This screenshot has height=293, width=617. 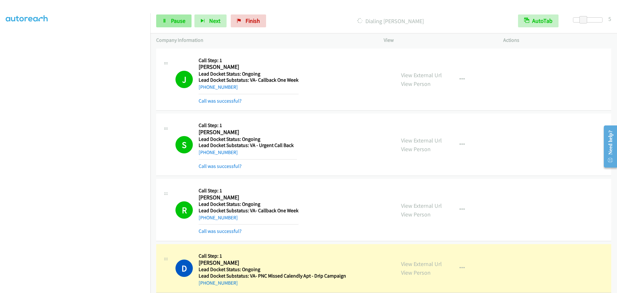 What do you see at coordinates (174, 21) in the screenshot?
I see `a: Pause` at bounding box center [174, 21].